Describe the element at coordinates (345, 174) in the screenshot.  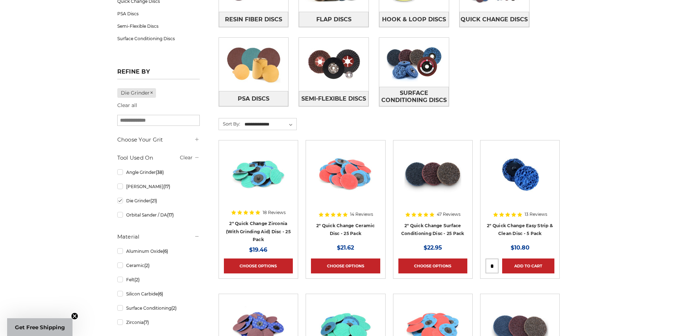
I see `img: 2 inch quick change sanding disc Ceramic` at that location.